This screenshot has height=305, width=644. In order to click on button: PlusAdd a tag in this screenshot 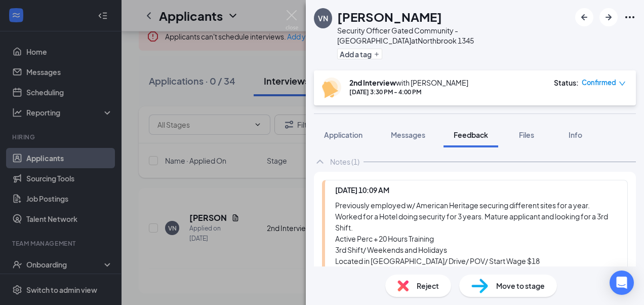, I will do `click(359, 53)`.